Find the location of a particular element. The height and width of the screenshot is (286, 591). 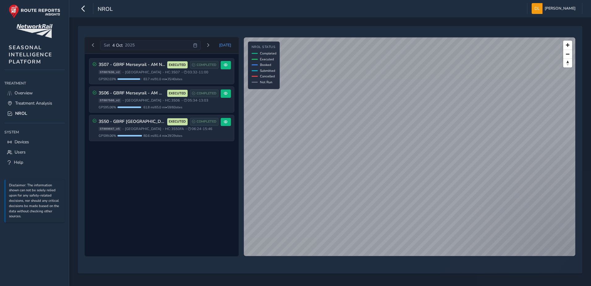

canvas: Map is located at coordinates (410, 147).